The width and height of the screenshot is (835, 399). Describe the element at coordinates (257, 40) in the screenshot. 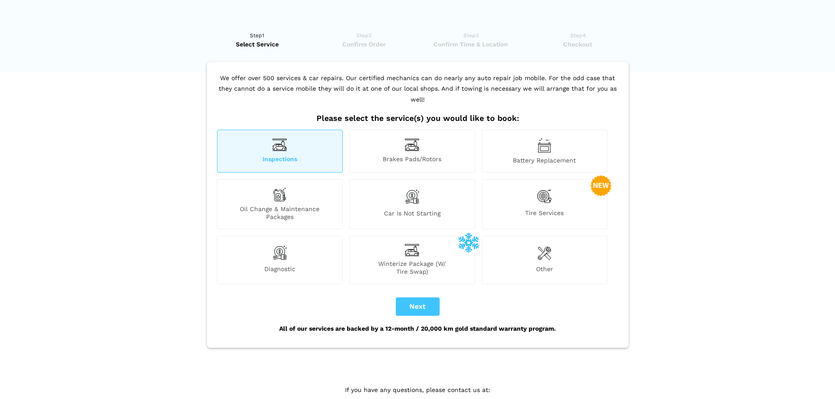

I see `a: Step1` at that location.